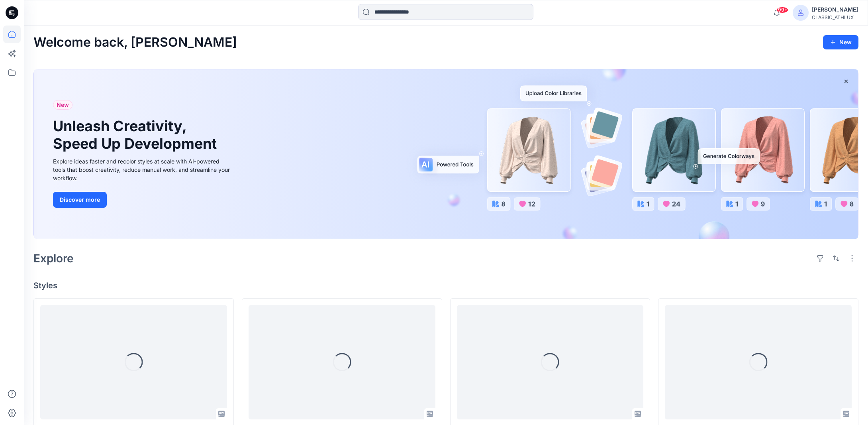 This screenshot has width=868, height=425. What do you see at coordinates (840, 42) in the screenshot?
I see `button: New` at bounding box center [840, 42].